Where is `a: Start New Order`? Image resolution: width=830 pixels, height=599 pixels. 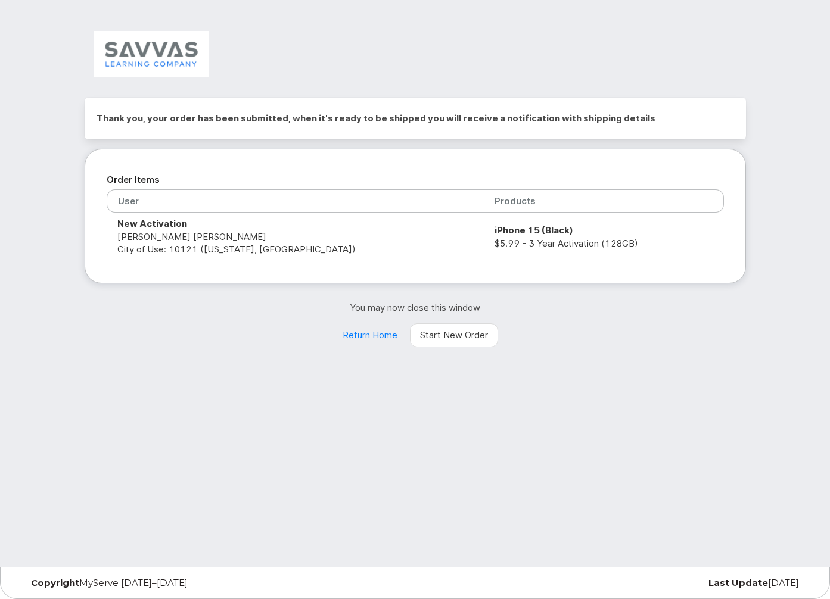
a: Start New Order is located at coordinates (454, 335).